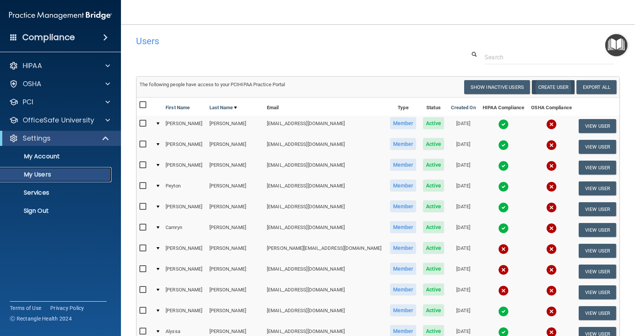 Image resolution: width=635 pixels, height=336 pixels. What do you see at coordinates (56, 175) in the screenshot?
I see `p: My Users` at bounding box center [56, 175].